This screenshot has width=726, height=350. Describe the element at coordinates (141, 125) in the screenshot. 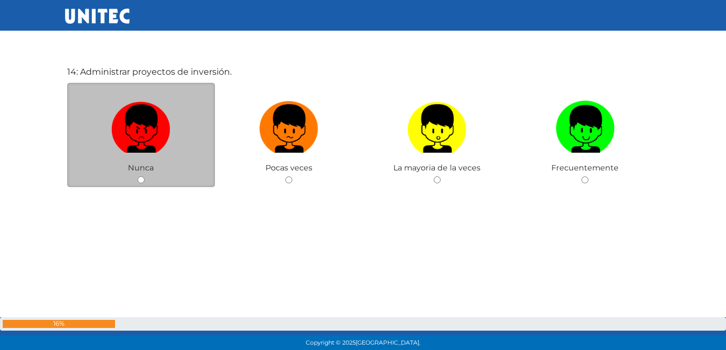

I see `img: Nunca` at that location.